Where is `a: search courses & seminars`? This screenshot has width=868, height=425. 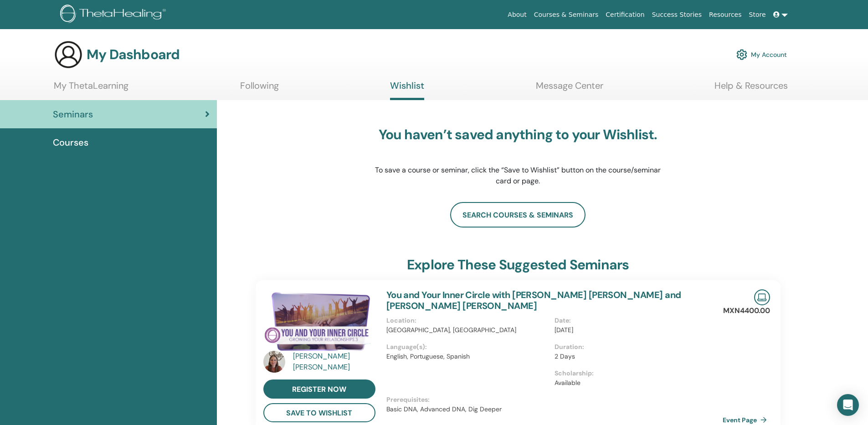 a: search courses & seminars is located at coordinates (517, 215).